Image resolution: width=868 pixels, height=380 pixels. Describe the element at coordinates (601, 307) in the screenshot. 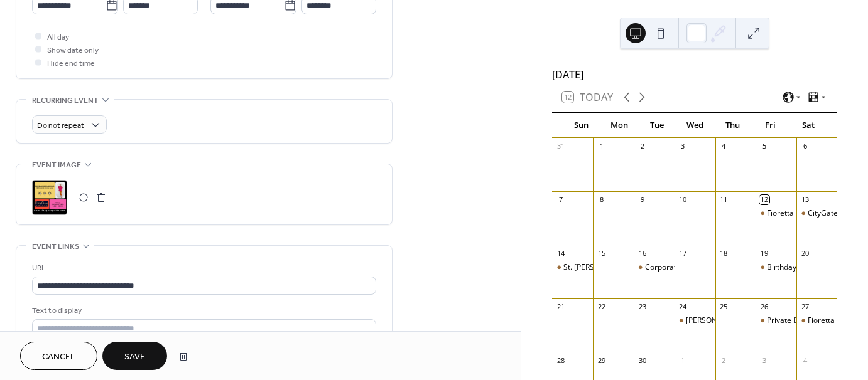

I see `div: 22` at that location.